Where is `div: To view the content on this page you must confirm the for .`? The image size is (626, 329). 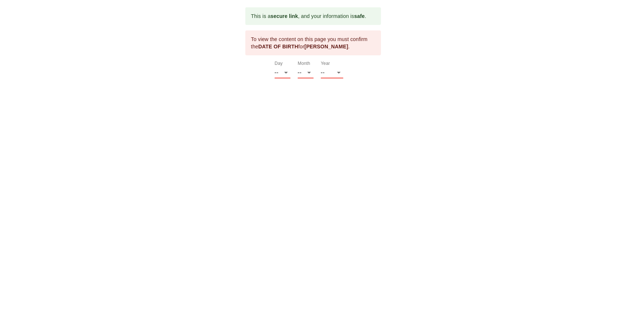 div: To view the content on this page you must confirm the for . is located at coordinates (313, 43).